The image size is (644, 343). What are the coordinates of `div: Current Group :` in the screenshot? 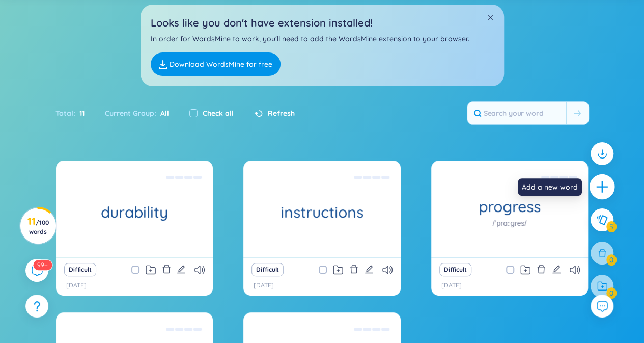 It's located at (137, 113).